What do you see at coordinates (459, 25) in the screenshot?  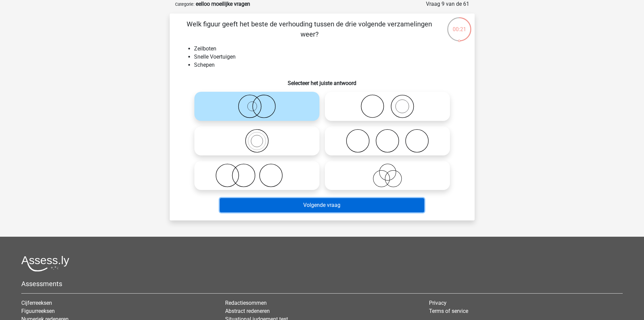 I see `div: 00:21` at bounding box center [459, 25].